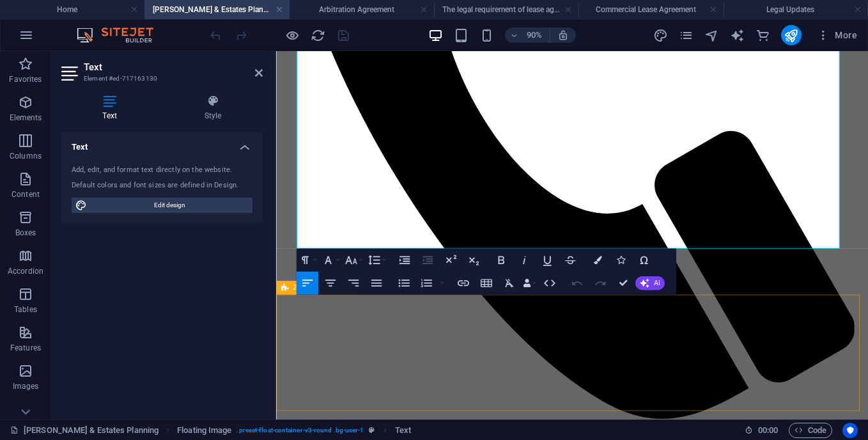 This screenshot has width=868, height=440. Describe the element at coordinates (737, 35) in the screenshot. I see `i: AI Writer` at that location.